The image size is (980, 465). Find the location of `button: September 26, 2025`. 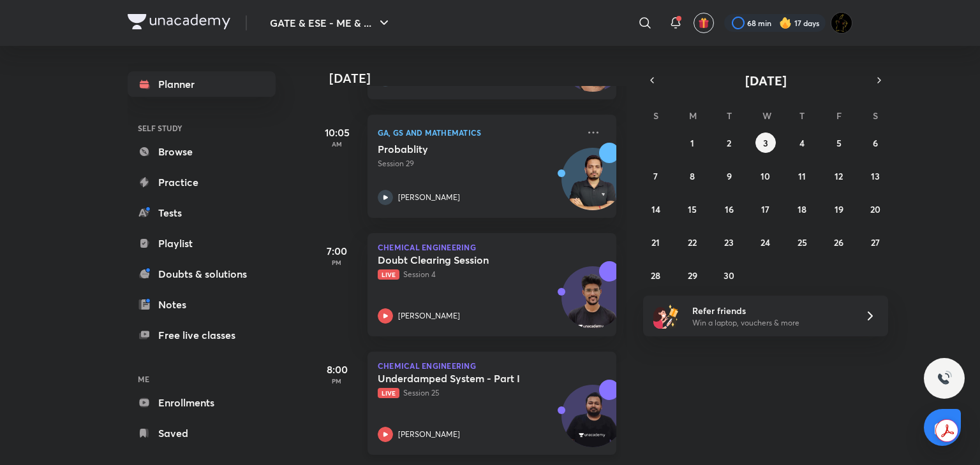

button: September 26, 2025 is located at coordinates (839, 242).